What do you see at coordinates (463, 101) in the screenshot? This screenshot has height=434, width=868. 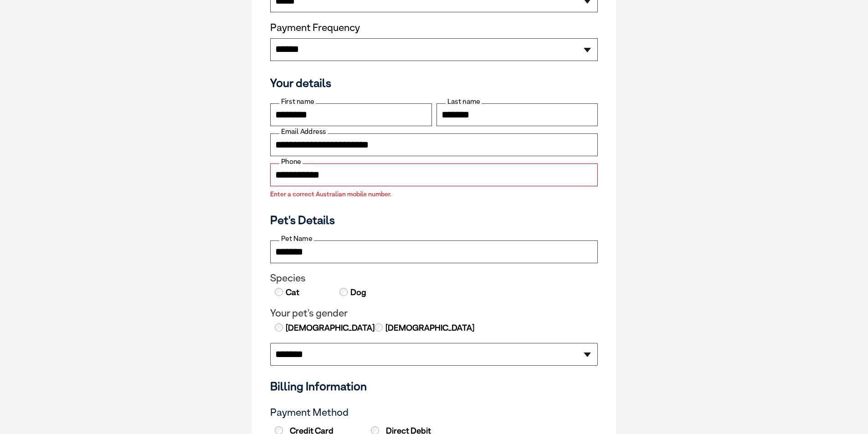 I see `label: Last name` at bounding box center [463, 101].